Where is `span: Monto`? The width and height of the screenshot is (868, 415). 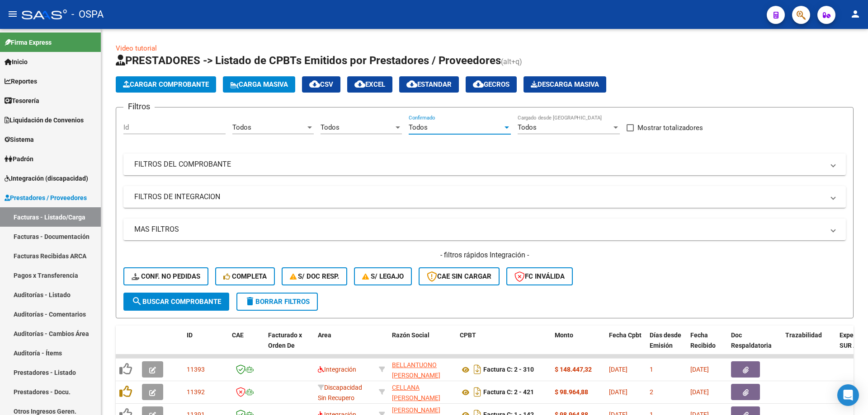
span: Monto is located at coordinates (563, 335).